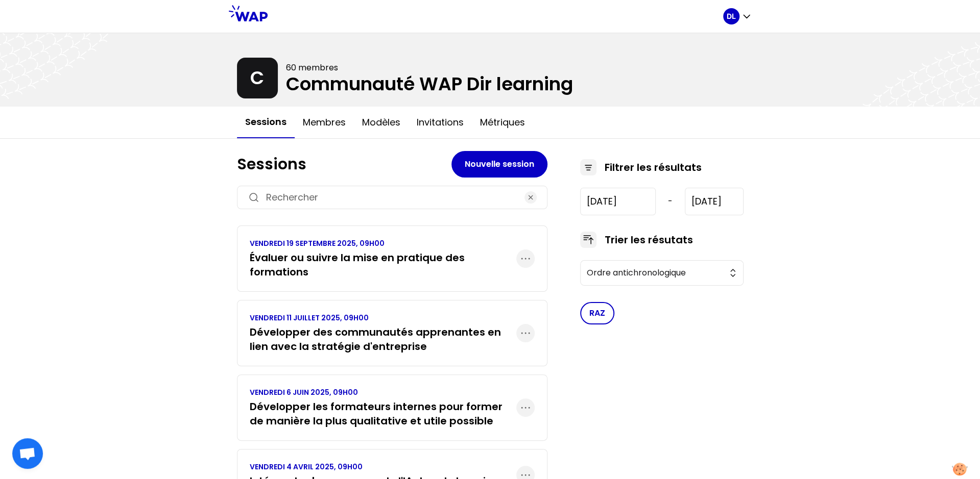 Image resolution: width=980 pixels, height=479 pixels. I want to click on h3: Développer des communautés apprenantes en lien avec la stratégie d'entreprise, so click(383, 339).